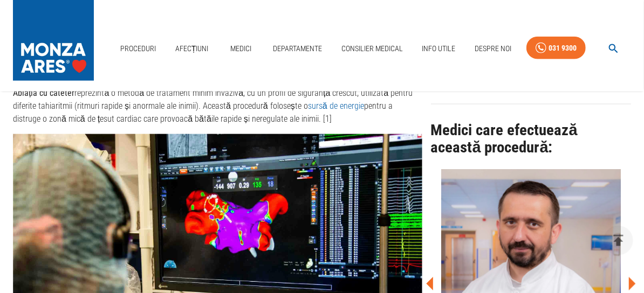  Describe the element at coordinates (372, 49) in the screenshot. I see `a: Consilier Medical` at that location.